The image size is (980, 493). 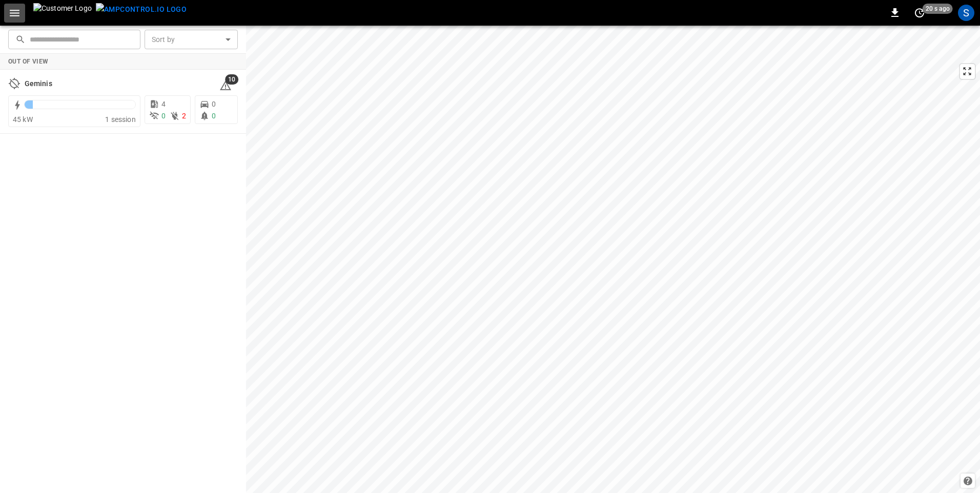 I want to click on span: 10, so click(x=231, y=79).